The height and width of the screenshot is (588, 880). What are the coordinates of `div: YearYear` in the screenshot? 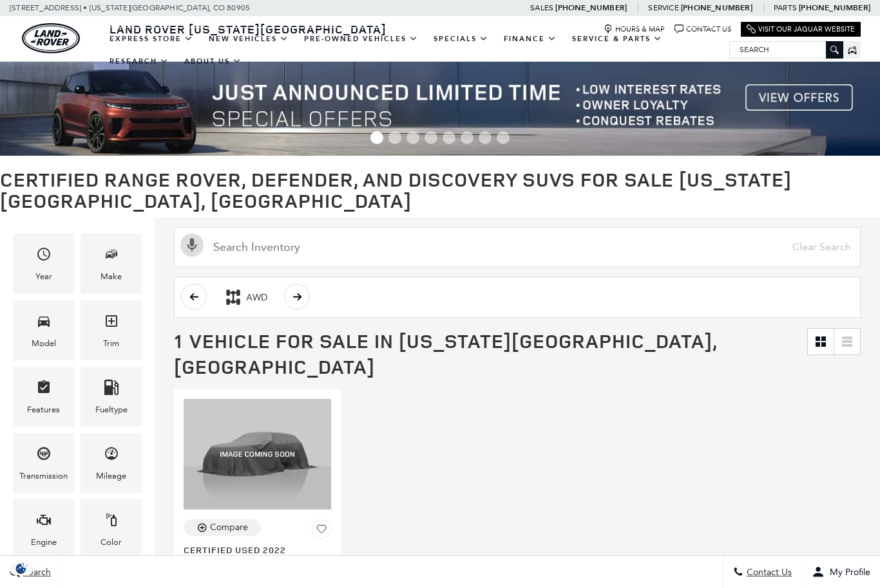 It's located at (43, 264).